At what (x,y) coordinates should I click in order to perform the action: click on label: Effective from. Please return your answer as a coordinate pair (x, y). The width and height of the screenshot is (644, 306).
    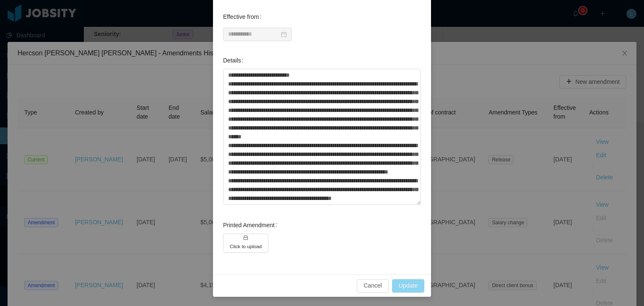
    Looking at the image, I should click on (244, 17).